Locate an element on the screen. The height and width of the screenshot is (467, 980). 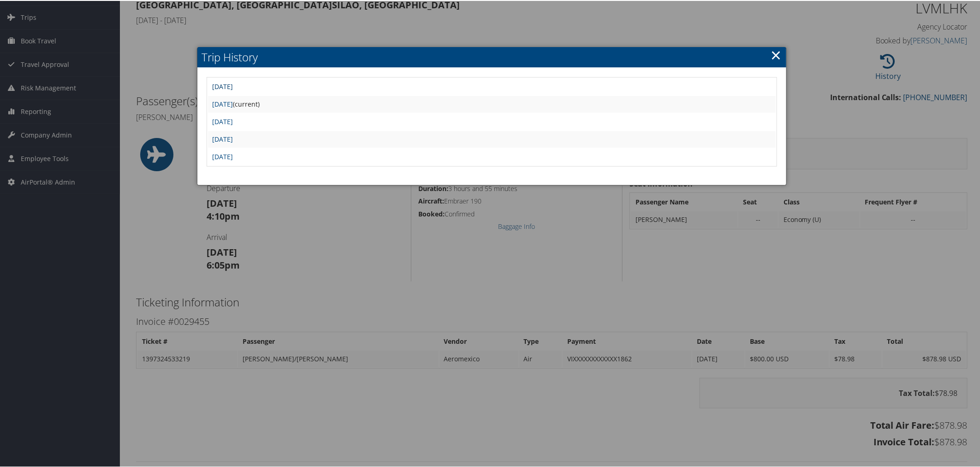
h2: Trip History is located at coordinates (492, 57).